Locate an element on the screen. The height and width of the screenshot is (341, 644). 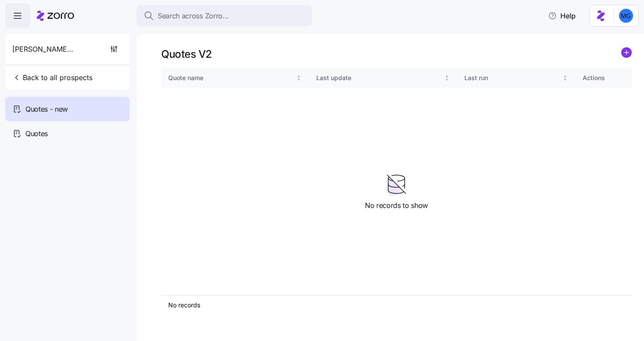
div: No records is located at coordinates (359, 305).